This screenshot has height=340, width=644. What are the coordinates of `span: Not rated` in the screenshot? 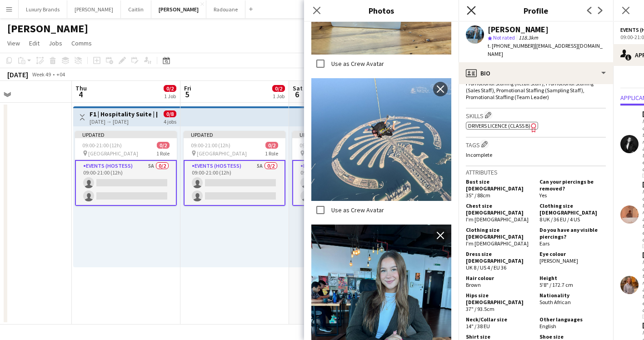 It's located at (504, 37).